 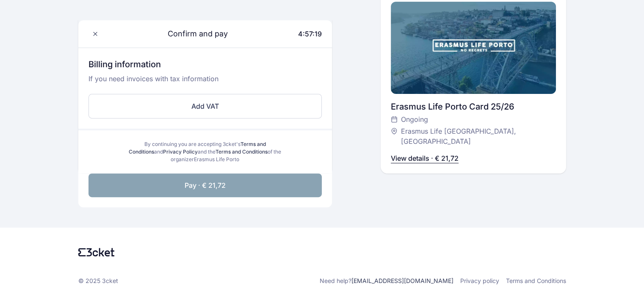 I want to click on a: Privacy policy, so click(x=480, y=281).